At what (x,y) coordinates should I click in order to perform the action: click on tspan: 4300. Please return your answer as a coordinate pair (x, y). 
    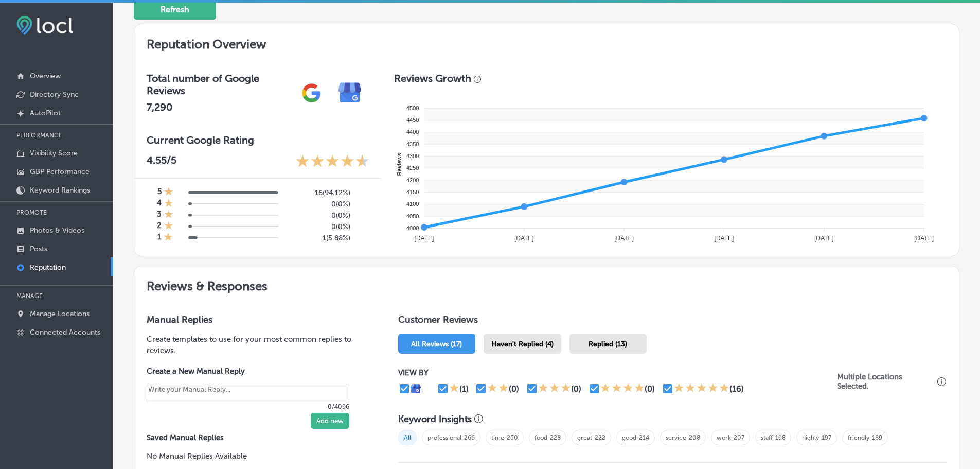
    Looking at the image, I should click on (413, 156).